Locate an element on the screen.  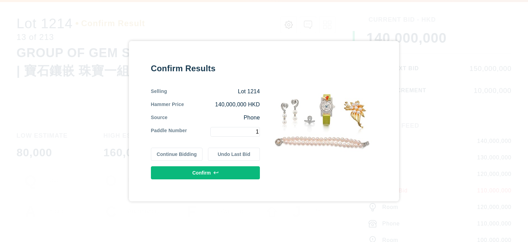
button: Continue Bidding is located at coordinates (177, 154).